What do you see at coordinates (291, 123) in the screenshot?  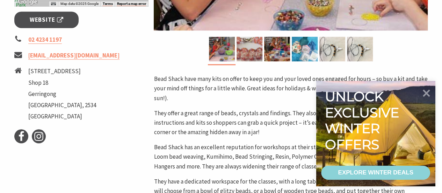 I see `p: They offer a great range of beads, crystals and findings. They also specialise in putting togethe...` at bounding box center [291, 123].